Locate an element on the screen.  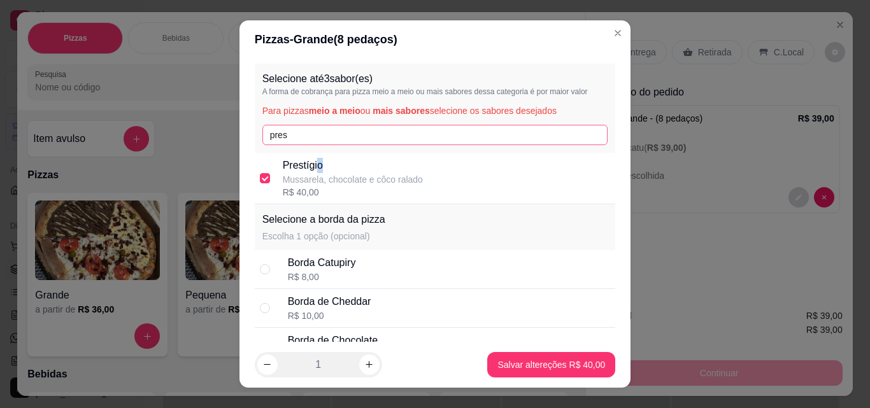
input: Pesquise pelo nome do sabor is located at coordinates (435, 135).